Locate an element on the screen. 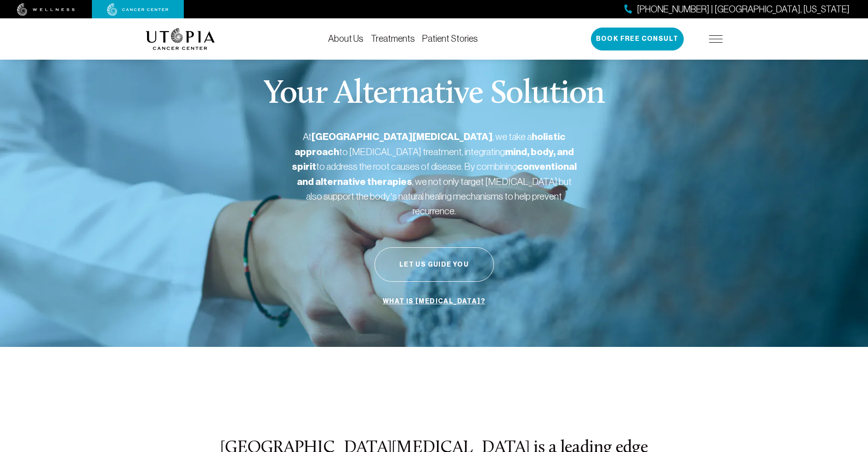 This screenshot has height=452, width=868. img: wellness is located at coordinates (46, 10).